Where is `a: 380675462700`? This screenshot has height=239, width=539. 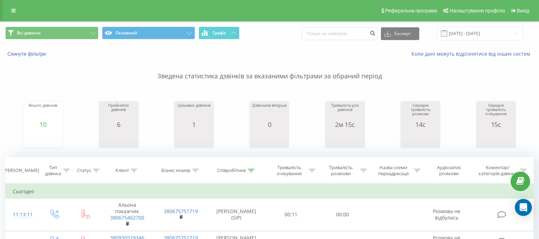
a: 380675462700 is located at coordinates (127, 218).